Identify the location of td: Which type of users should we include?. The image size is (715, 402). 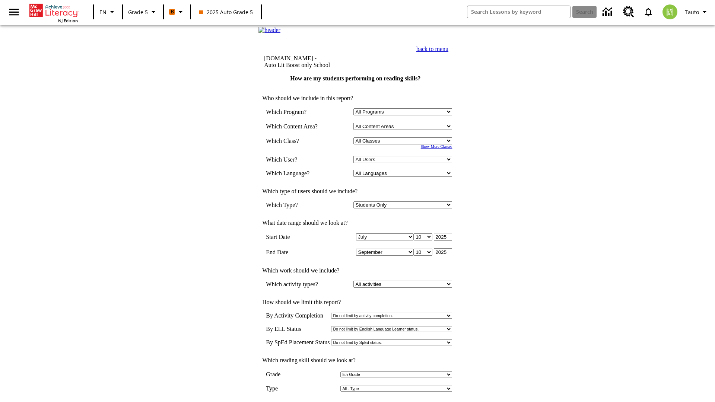
(355, 191).